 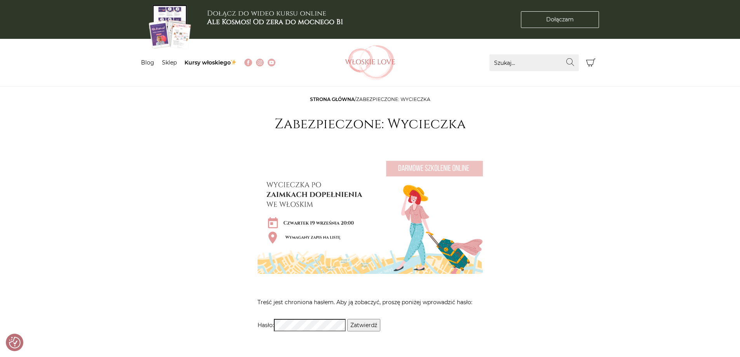 I want to click on b: Ale Kosmos! Od zera do mocnego B1, so click(x=275, y=22).